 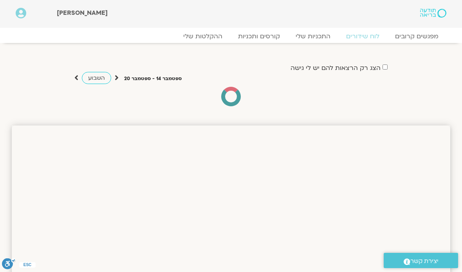 I want to click on a: יצירת קשר, so click(x=421, y=261).